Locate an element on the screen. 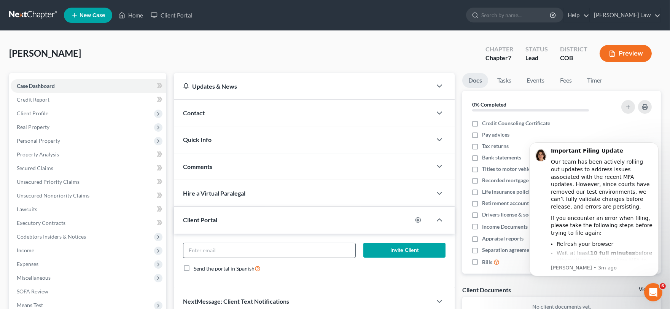  div: COB is located at coordinates (574, 58).